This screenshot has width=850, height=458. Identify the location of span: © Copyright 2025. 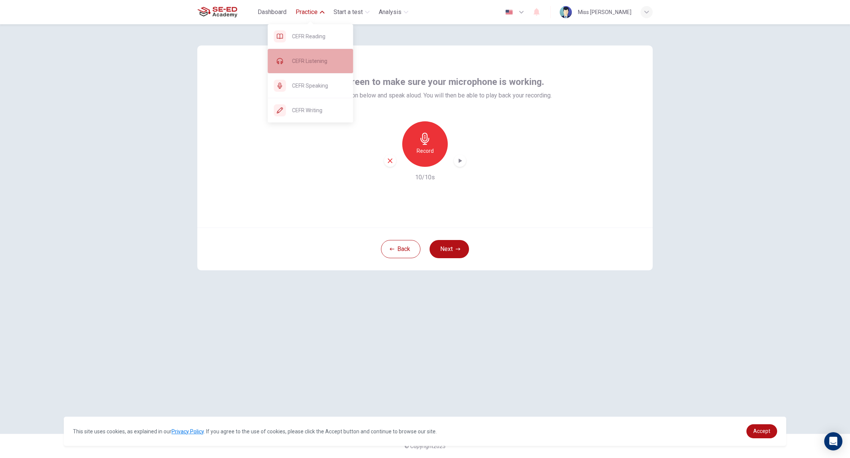
(425, 446).